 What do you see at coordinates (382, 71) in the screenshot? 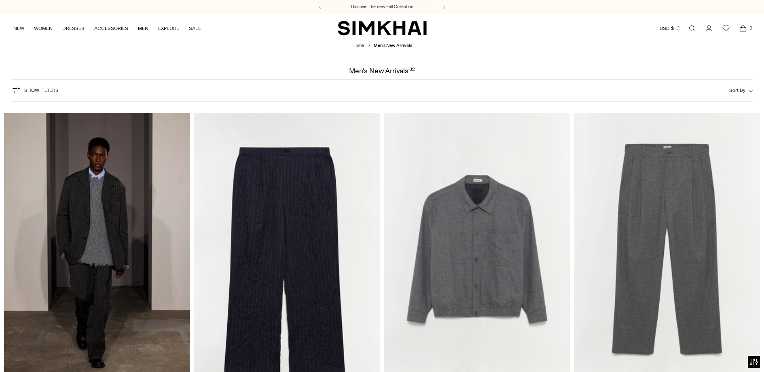
I see `h1: Men's New Arrivals` at bounding box center [382, 71].